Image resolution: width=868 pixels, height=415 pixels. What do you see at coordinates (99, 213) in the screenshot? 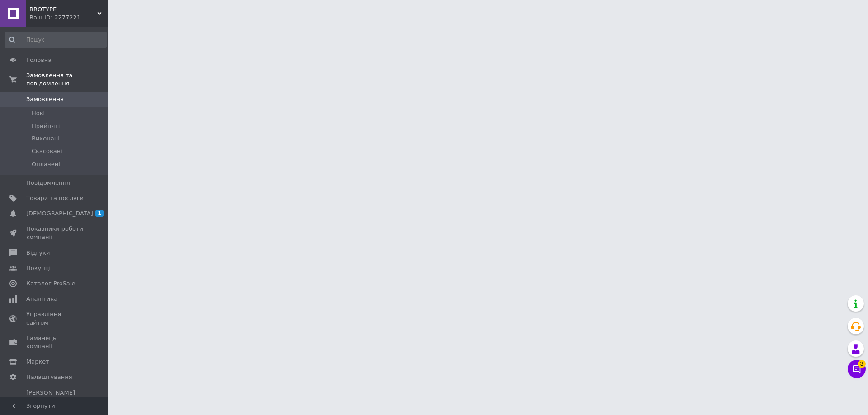
I see `span: 1` at bounding box center [99, 213].